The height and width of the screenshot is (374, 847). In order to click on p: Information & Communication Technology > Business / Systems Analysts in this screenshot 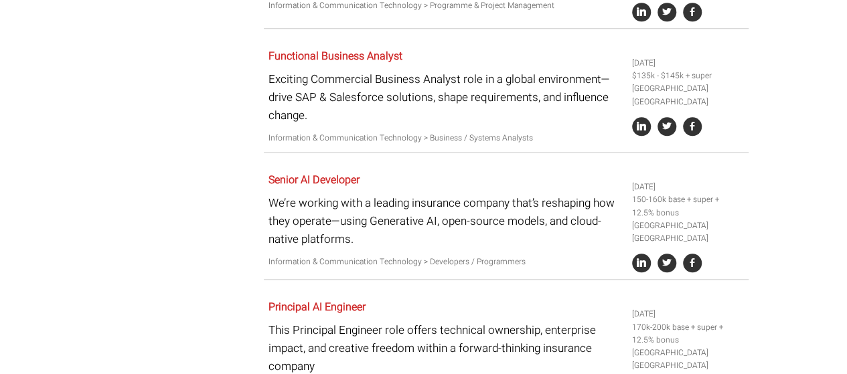, I will do `click(445, 138)`.